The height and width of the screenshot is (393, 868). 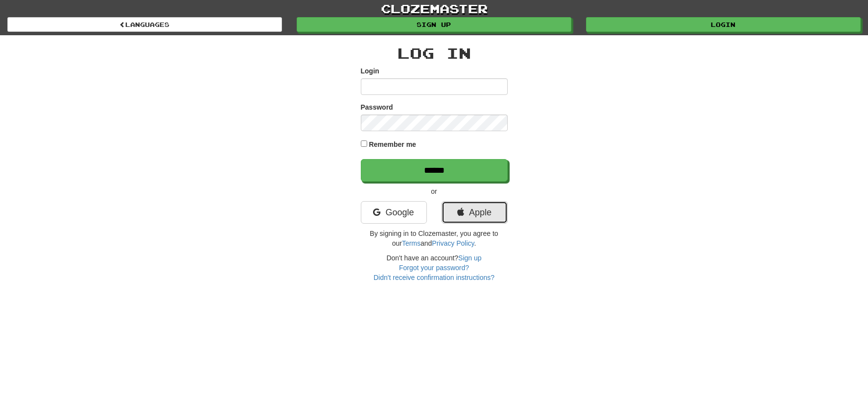 What do you see at coordinates (434, 53) in the screenshot?
I see `h2: Log In` at bounding box center [434, 53].